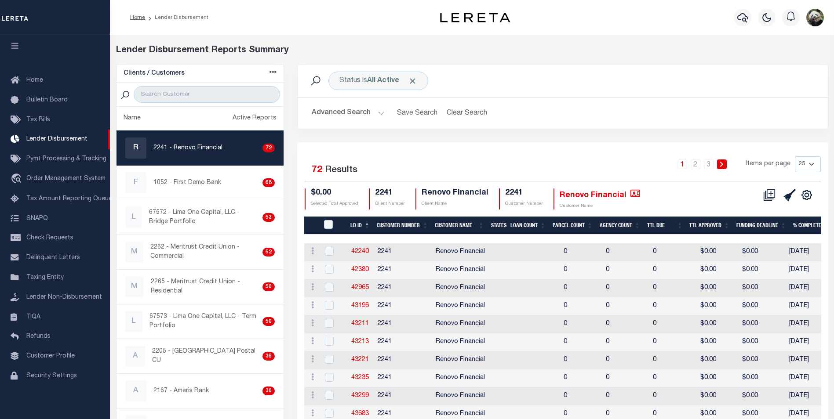 The width and height of the screenshot is (834, 419). I want to click on a: 43683, so click(360, 414).